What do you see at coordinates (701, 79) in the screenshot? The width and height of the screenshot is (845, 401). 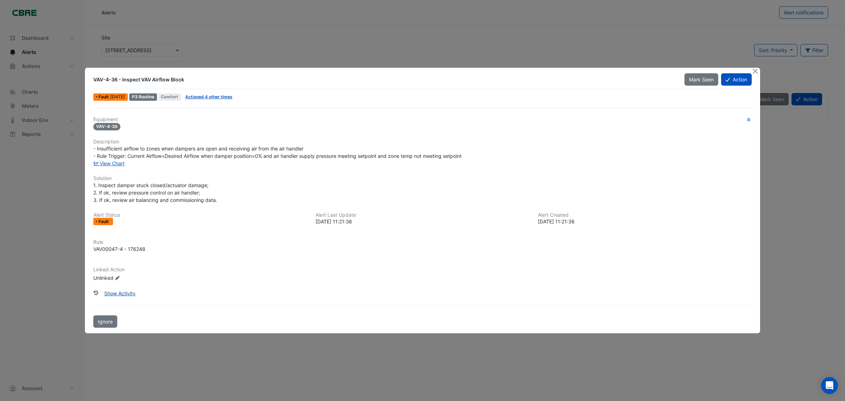 I see `span: Mark Seen` at bounding box center [701, 79].